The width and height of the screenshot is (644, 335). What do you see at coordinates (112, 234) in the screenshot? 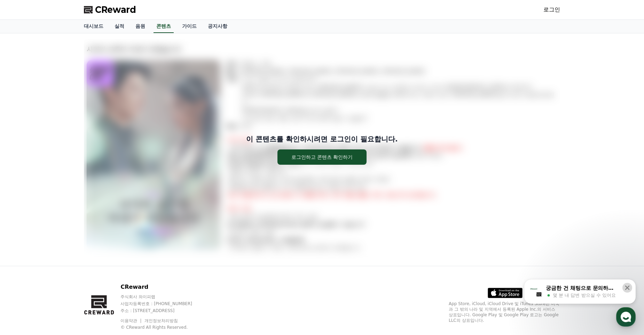
I see `span: 설정` at bounding box center [112, 234].